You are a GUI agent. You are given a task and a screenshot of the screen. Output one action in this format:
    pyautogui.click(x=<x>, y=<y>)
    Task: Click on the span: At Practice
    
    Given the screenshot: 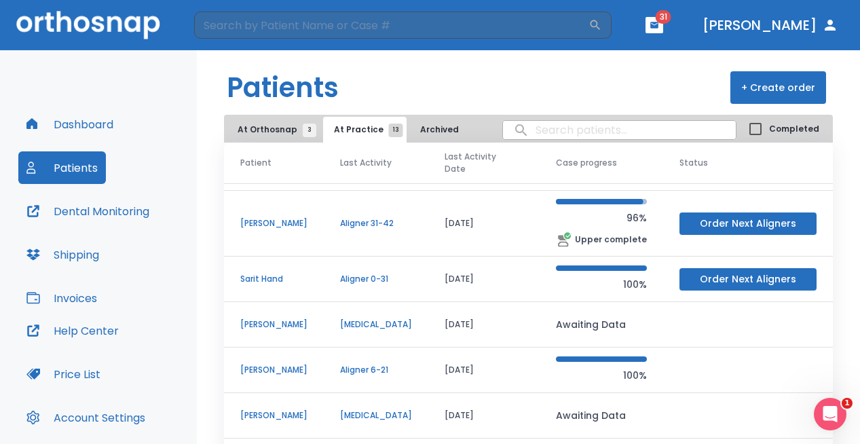 What is the action you would take?
    pyautogui.click(x=365, y=130)
    